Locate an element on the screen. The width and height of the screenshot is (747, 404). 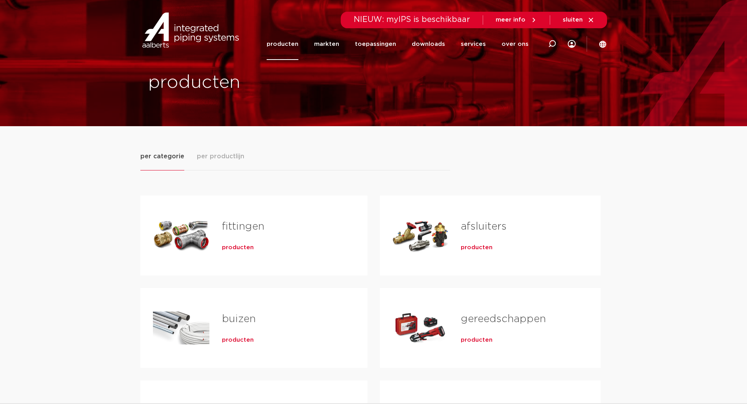
span: NIEUW: myIPS is beschikbaar is located at coordinates (412, 20).